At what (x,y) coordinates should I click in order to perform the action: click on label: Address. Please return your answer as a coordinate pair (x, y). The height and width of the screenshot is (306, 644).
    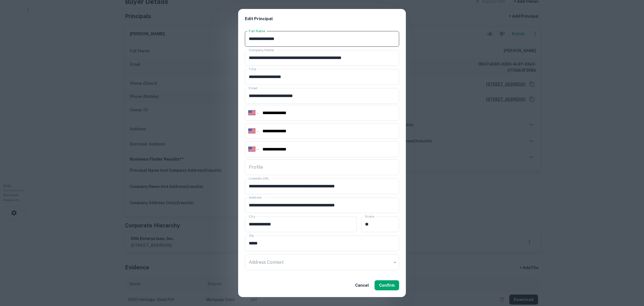
    Looking at the image, I should click on (255, 197).